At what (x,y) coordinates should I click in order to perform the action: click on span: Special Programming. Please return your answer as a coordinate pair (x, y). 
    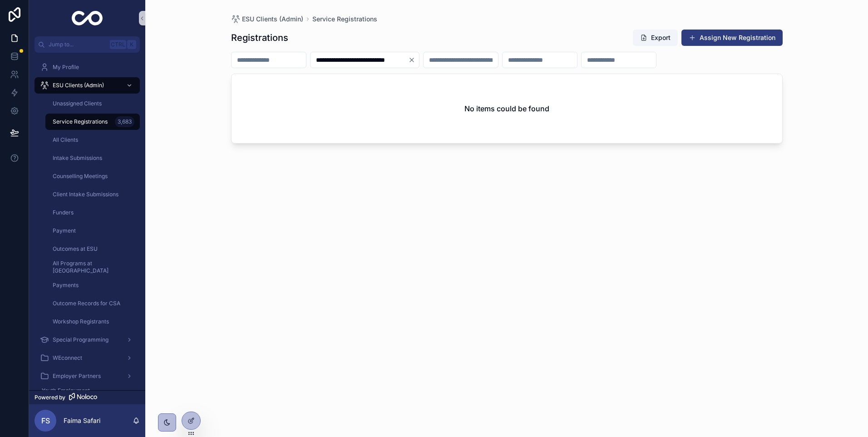
    Looking at the image, I should click on (80, 340).